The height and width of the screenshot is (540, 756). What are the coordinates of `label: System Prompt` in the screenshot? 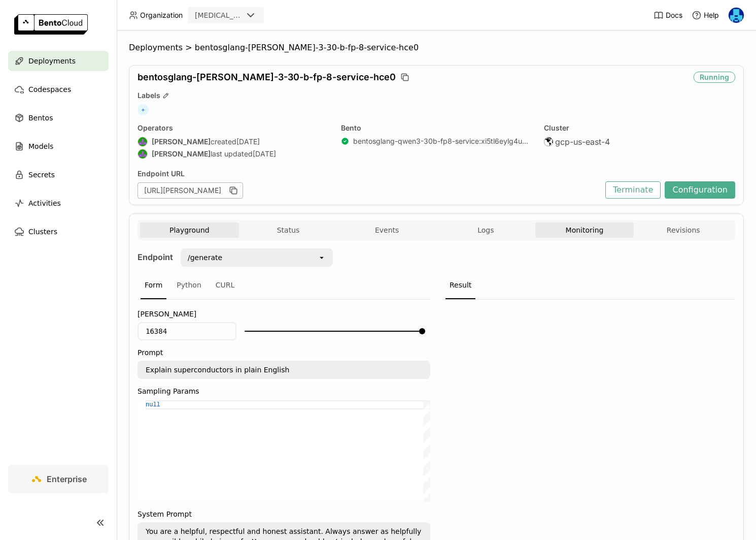 It's located at (283, 514).